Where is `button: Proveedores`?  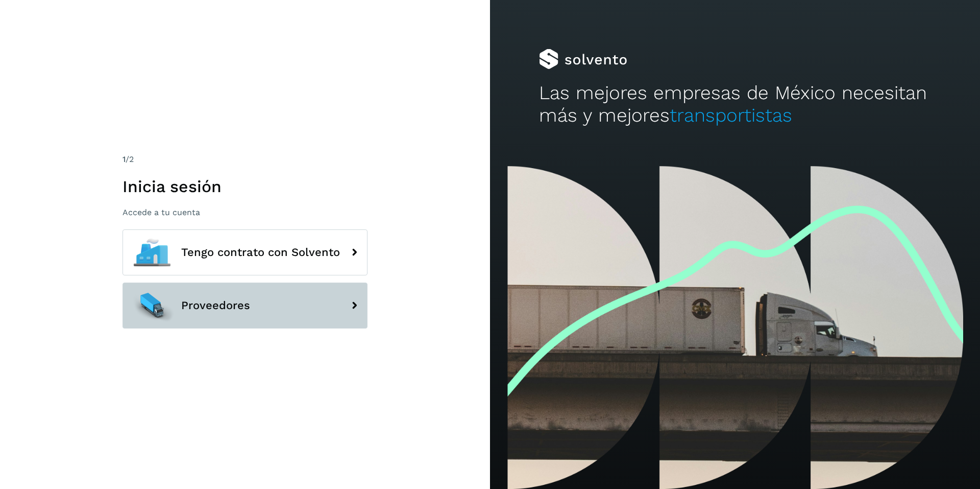
button: Proveedores is located at coordinates (245, 306).